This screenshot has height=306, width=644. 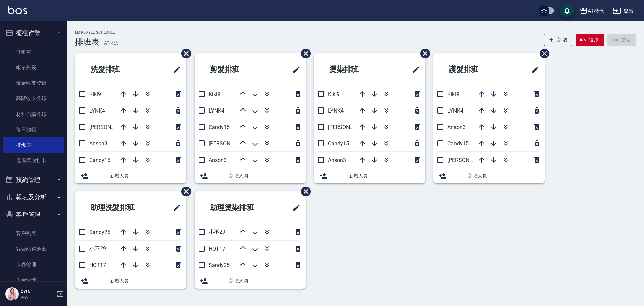 What do you see at coordinates (115, 70) in the screenshot?
I see `h2: 洗髮排班` at bounding box center [115, 70].